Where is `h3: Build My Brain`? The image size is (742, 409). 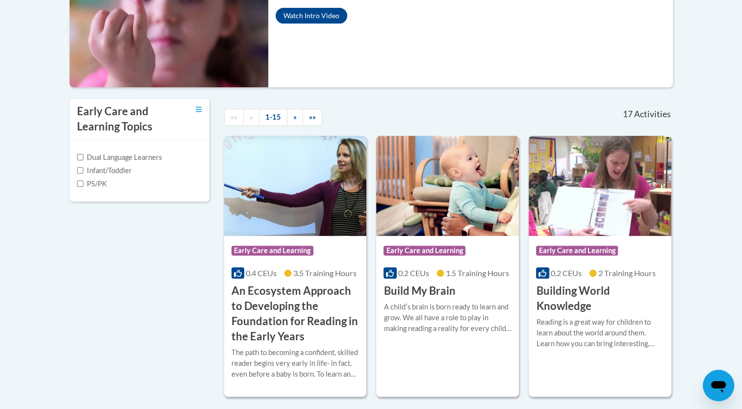
h3: Build My Brain is located at coordinates (420, 291).